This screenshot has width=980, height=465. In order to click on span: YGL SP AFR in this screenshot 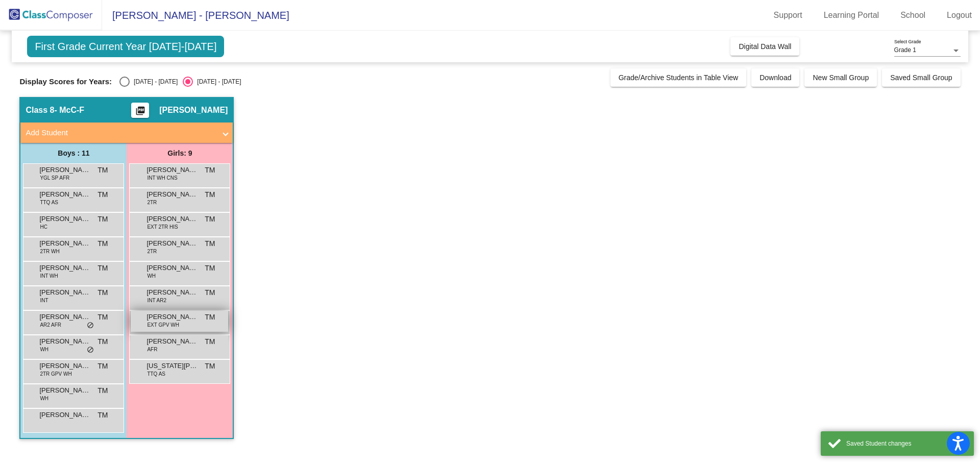, I will do `click(54, 177)`.